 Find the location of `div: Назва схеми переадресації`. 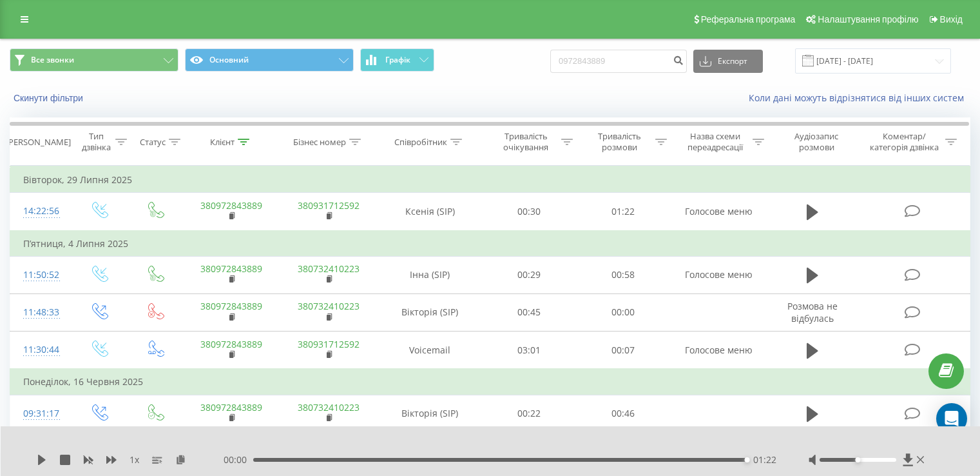

div: Назва схеми переадресації is located at coordinates (715, 142).